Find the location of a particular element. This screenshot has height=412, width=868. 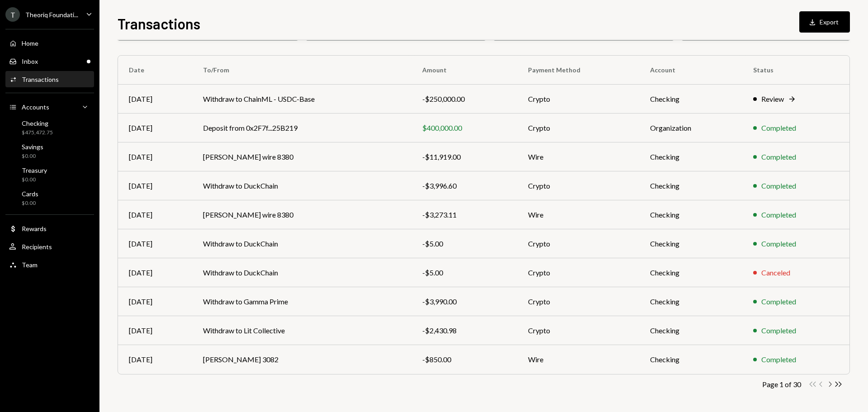

div: Accounts is located at coordinates (36, 107).